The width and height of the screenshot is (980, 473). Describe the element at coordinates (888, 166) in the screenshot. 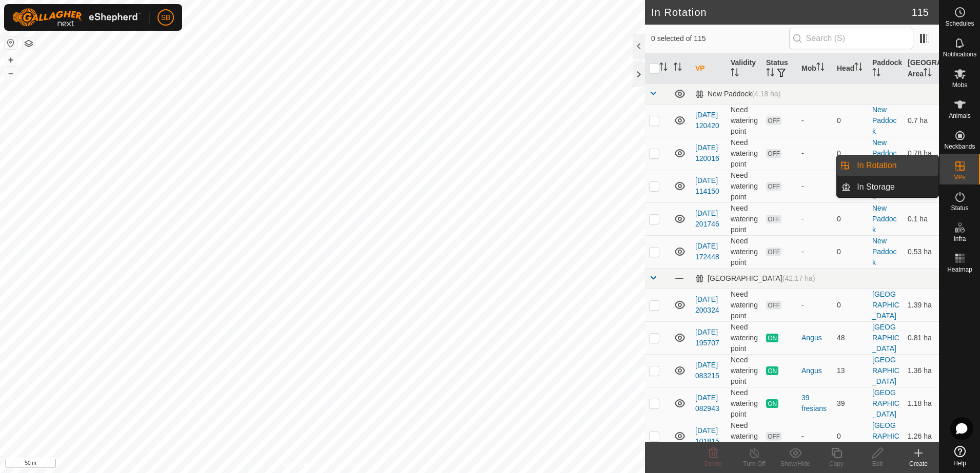

I see `li: In Rotation` at that location.